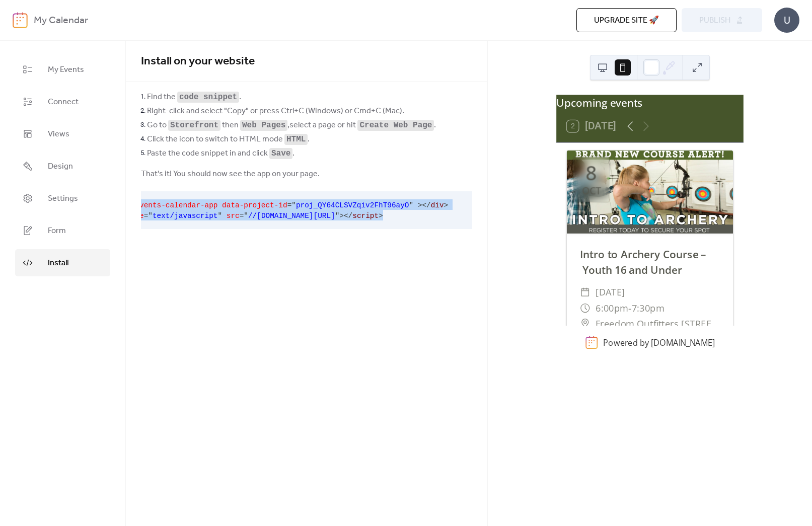  I want to click on span: Connect, so click(63, 102).